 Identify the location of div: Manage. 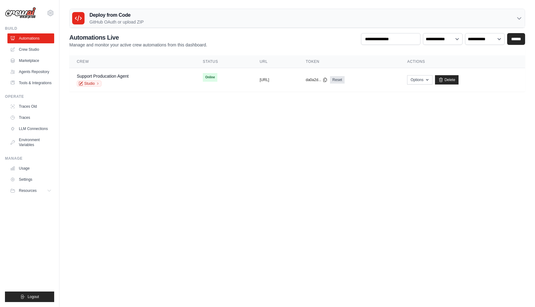
(29, 159).